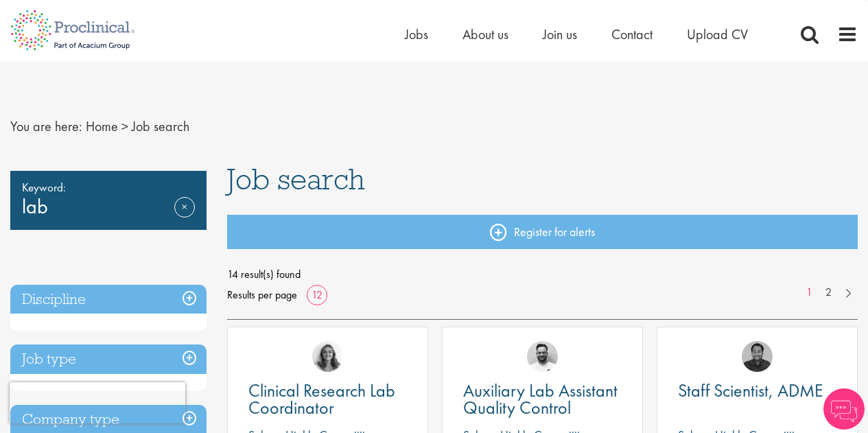 Image resolution: width=868 pixels, height=433 pixels. Describe the element at coordinates (751, 391) in the screenshot. I see `span: Staff Scientist, ADME` at that location.